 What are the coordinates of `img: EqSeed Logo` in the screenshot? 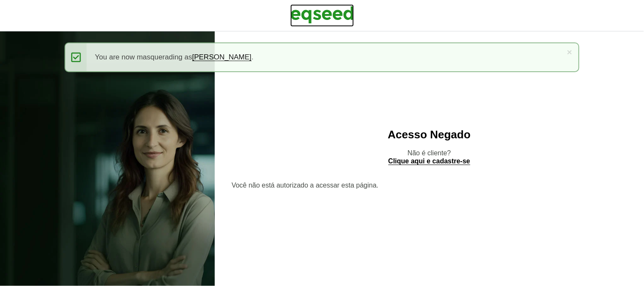 It's located at (322, 15).